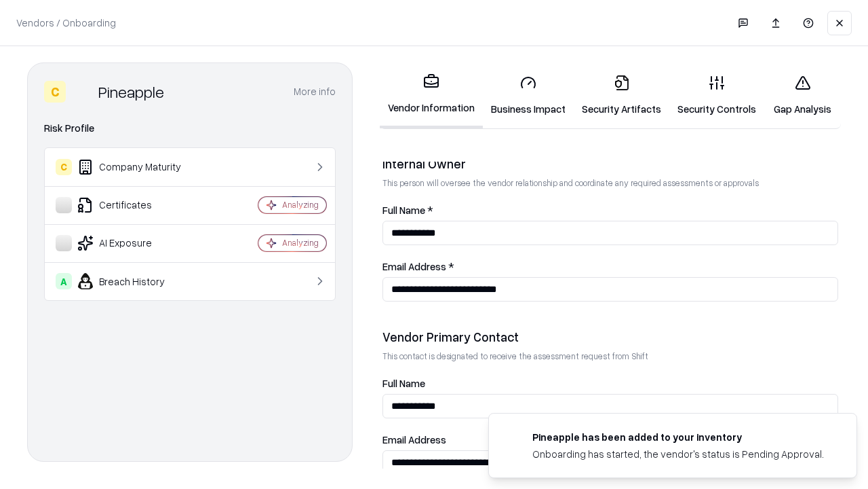  I want to click on div: Onboarding has started, the vendor's status is Pending Approval., so click(678, 454).